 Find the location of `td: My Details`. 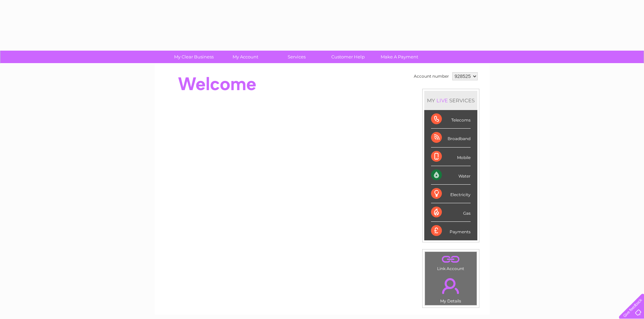

td: My Details is located at coordinates (451, 289).